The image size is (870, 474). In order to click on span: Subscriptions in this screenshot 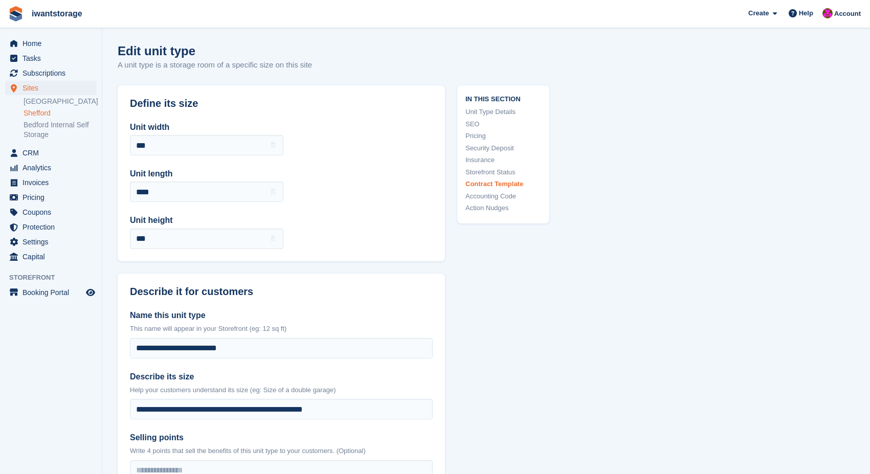, I will do `click(53, 73)`.